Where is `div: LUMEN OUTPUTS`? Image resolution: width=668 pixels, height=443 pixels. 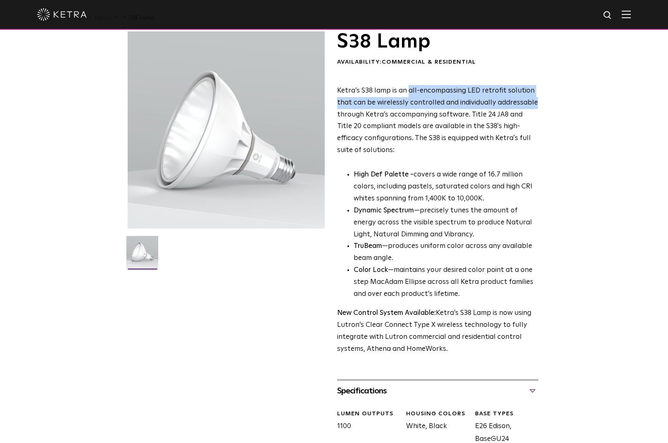
div: LUMEN OUTPUTS is located at coordinates (369, 414).